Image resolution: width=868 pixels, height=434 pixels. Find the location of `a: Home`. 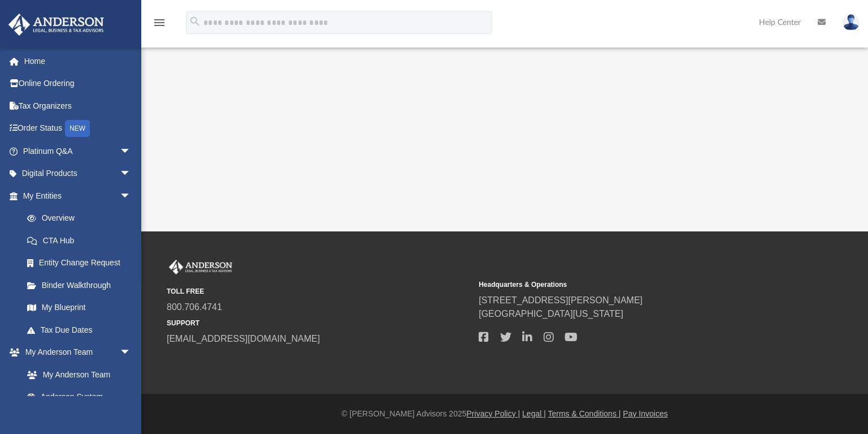

a: Home is located at coordinates (78, 61).